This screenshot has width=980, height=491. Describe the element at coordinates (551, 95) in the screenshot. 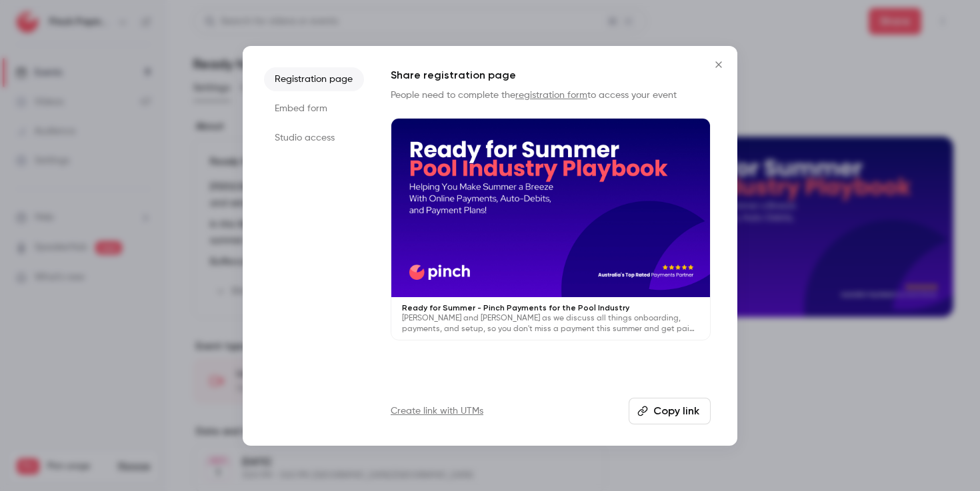

I see `p: People need to complete the to access your event` at that location.